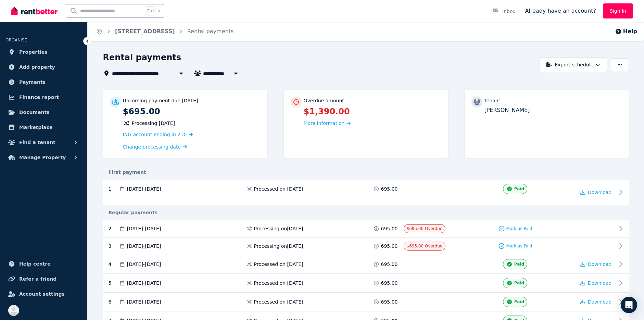 The width and height of the screenshot is (644, 320). What do you see at coordinates (492, 100) in the screenshot?
I see `p: Tenant` at bounding box center [492, 100].